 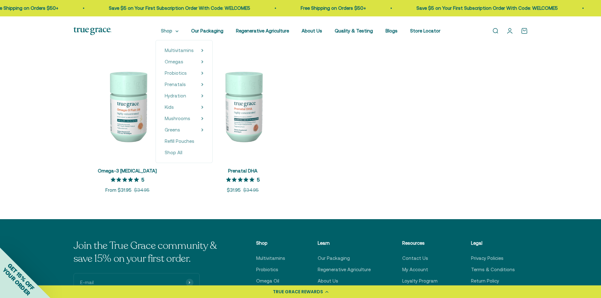 I want to click on span: YOUR ORDER, so click(x=16, y=282).